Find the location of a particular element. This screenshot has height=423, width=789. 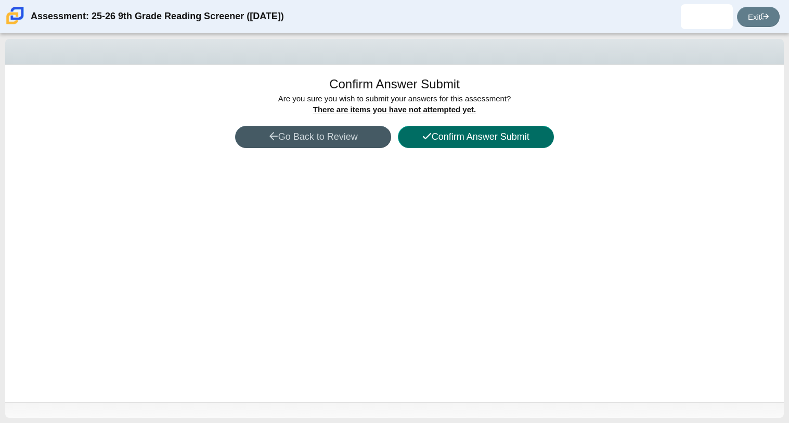

u: There are items you have not attempted yet. is located at coordinates (394, 109).